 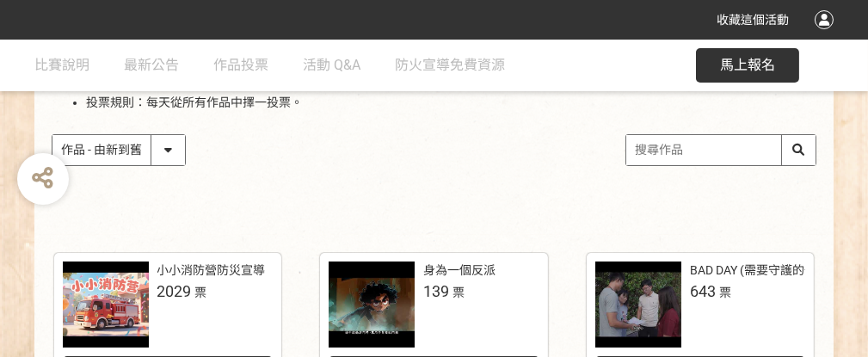 What do you see at coordinates (451, 102) in the screenshot?
I see `li: 投票規則：每天從所有作品中擇一投票。` at bounding box center [451, 102].